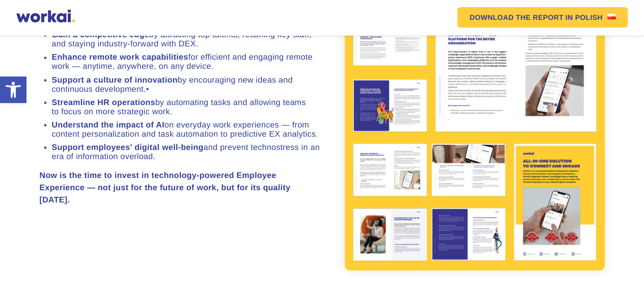 The width and height of the screenshot is (644, 281). I want to click on strong: Support employees’ digital well-being, so click(128, 147).